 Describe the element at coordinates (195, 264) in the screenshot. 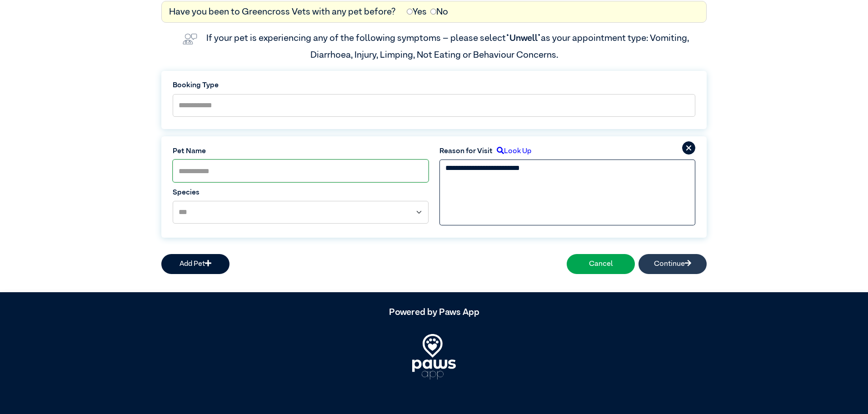

I see `button: Add Pet` at that location.